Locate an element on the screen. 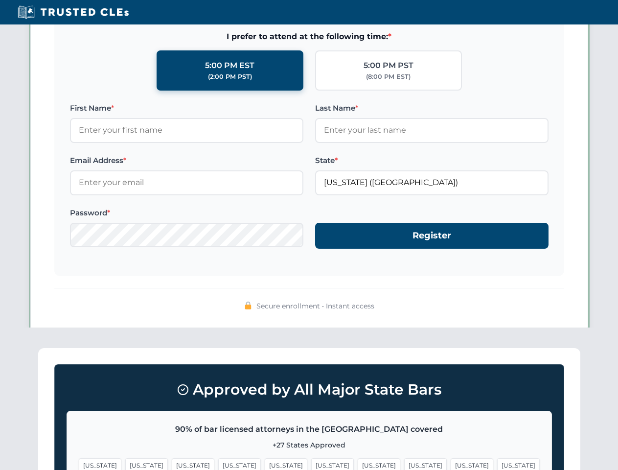  div: (2:00 PM PST) is located at coordinates (230, 77).